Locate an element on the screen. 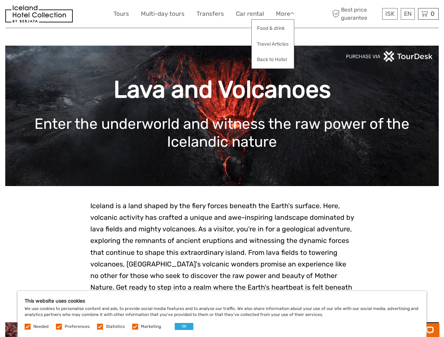 The image size is (444, 337). p: Chat now is located at coordinates (45, 15).